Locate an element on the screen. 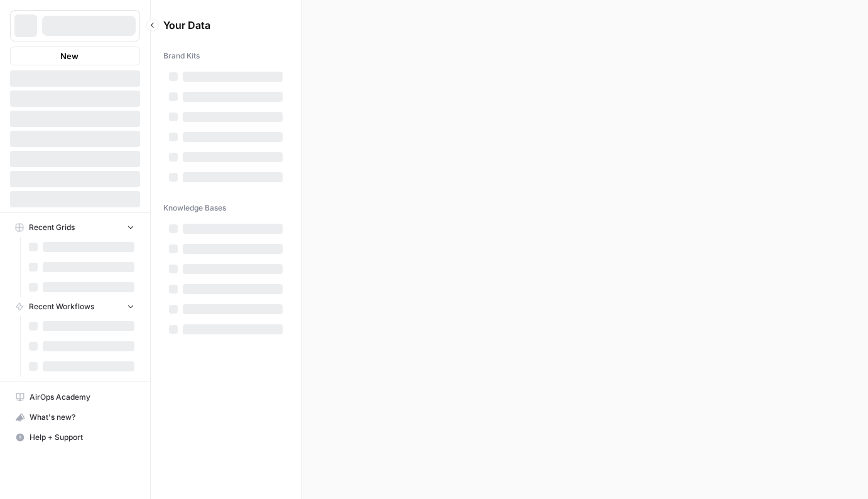 The width and height of the screenshot is (868, 499). span: Recent Grids is located at coordinates (52, 228).